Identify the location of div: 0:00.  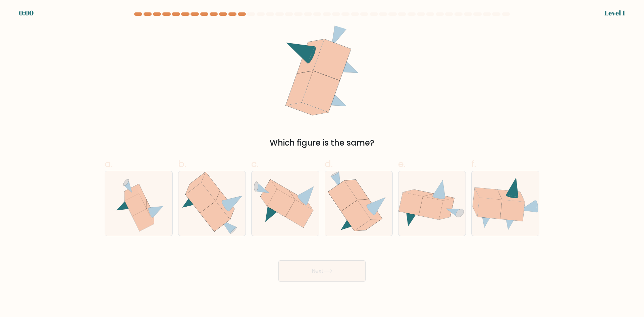
(26, 13).